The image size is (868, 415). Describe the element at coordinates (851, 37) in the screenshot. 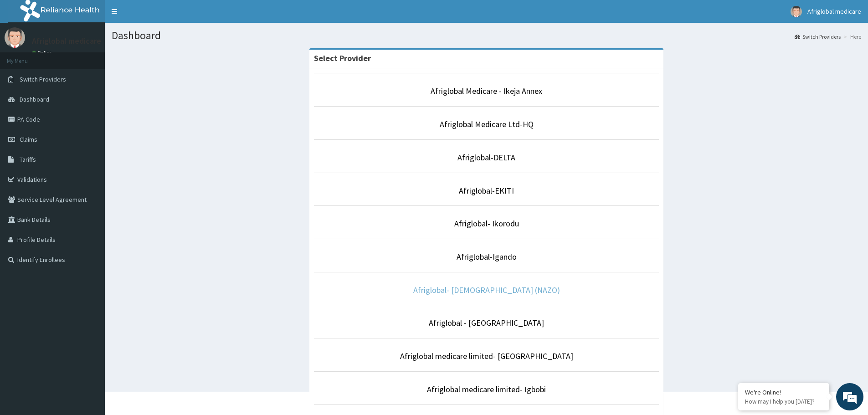

I see `li: Here` at that location.